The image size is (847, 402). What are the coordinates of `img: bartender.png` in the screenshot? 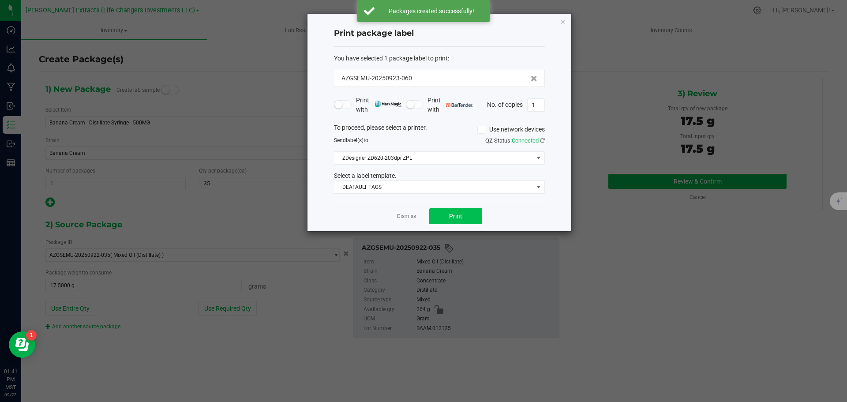 It's located at (459, 105).